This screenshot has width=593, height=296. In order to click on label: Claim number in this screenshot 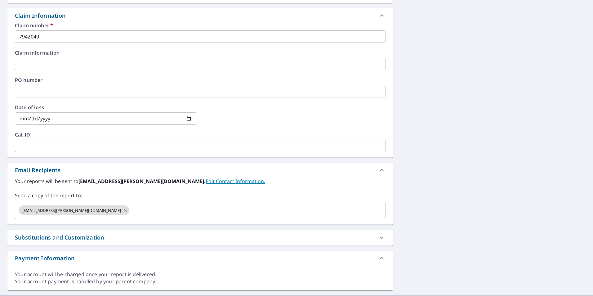, I will do `click(200, 25)`.